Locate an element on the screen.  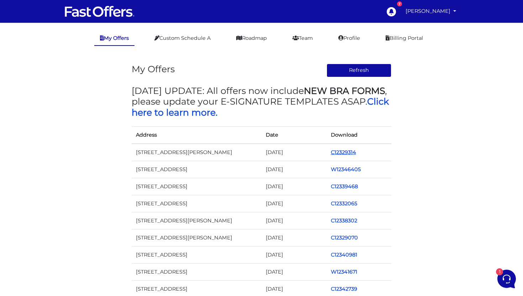
span: Start a Conversation is located at coordinates (75, 107).